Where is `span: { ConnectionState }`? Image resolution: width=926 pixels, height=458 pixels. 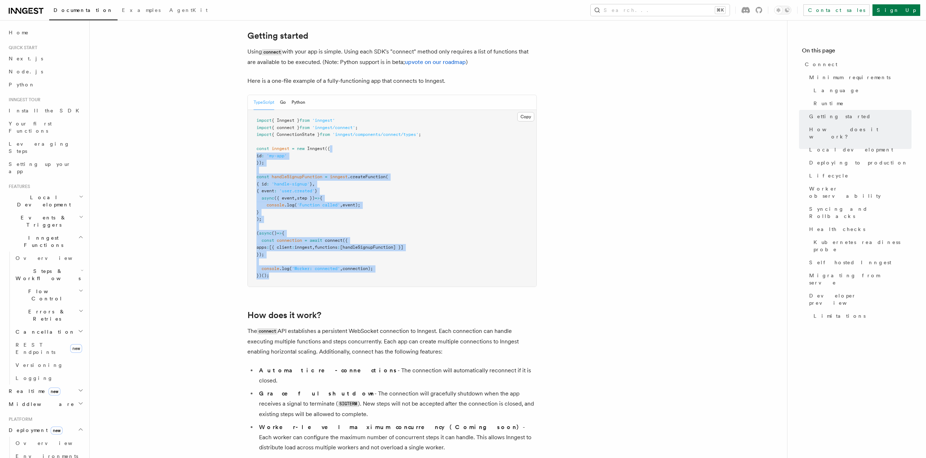 span: { ConnectionState } is located at coordinates (295, 135).